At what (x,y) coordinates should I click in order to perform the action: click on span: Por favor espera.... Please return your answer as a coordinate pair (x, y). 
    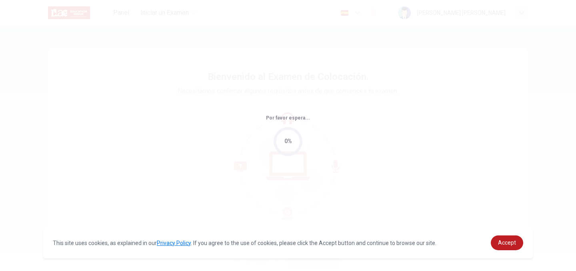
    Looking at the image, I should click on (288, 118).